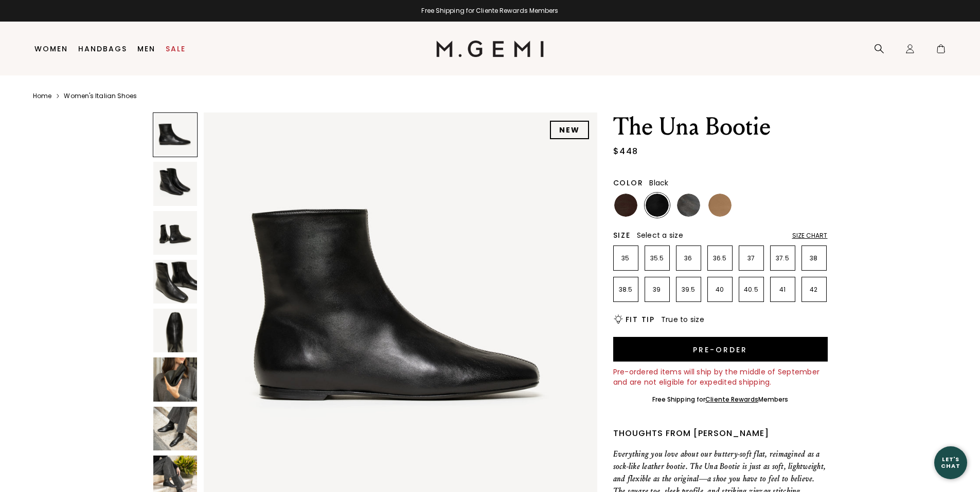 The height and width of the screenshot is (492, 980). Describe the element at coordinates (688, 258) in the screenshot. I see `p: 36` at that location.